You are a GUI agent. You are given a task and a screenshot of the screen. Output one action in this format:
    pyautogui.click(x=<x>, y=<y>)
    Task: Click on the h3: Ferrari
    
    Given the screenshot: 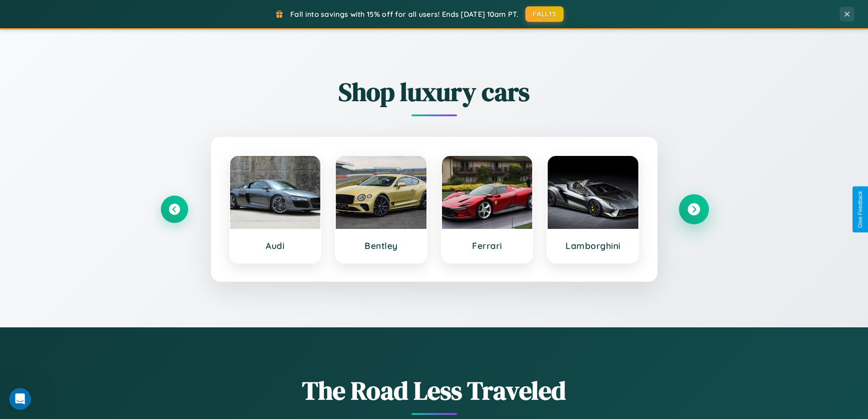 What is the action you would take?
    pyautogui.click(x=487, y=246)
    